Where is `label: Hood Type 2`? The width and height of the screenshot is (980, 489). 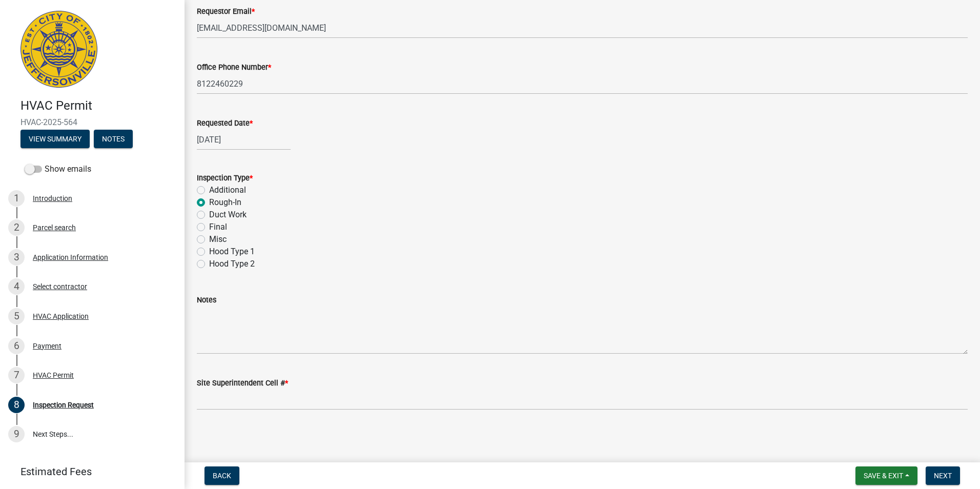 label: Hood Type 2 is located at coordinates (232, 264).